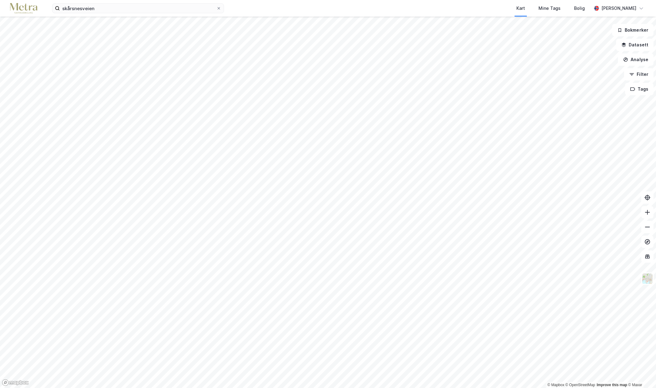 The image size is (656, 388). Describe the element at coordinates (550, 8) in the screenshot. I see `div: Mine Tags` at that location.